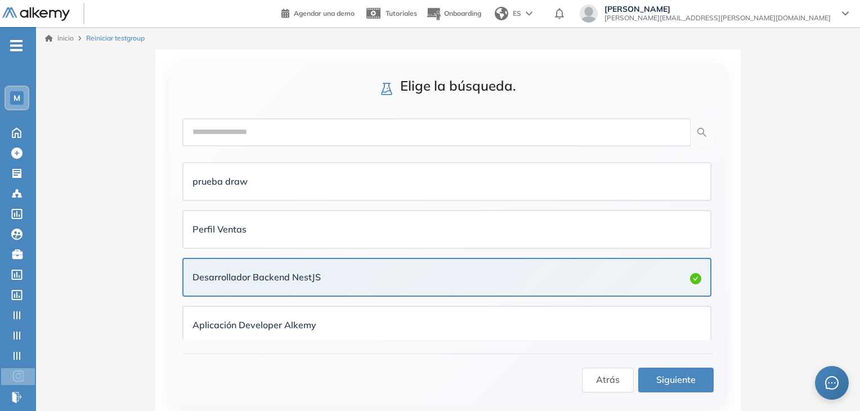 This screenshot has height=411, width=860. What do you see at coordinates (220, 229) in the screenshot?
I see `strong: Perfil Ventas` at bounding box center [220, 229].